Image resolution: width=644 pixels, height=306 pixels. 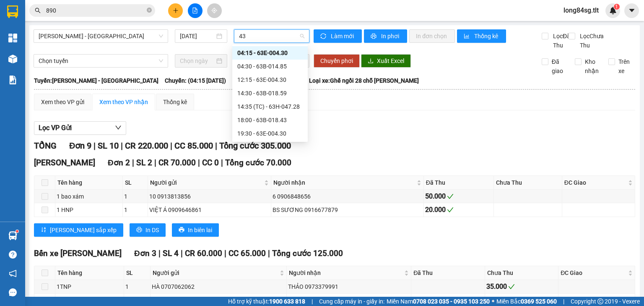 I want to click on div: 04:30 - 63B-014.85, so click(x=270, y=66).